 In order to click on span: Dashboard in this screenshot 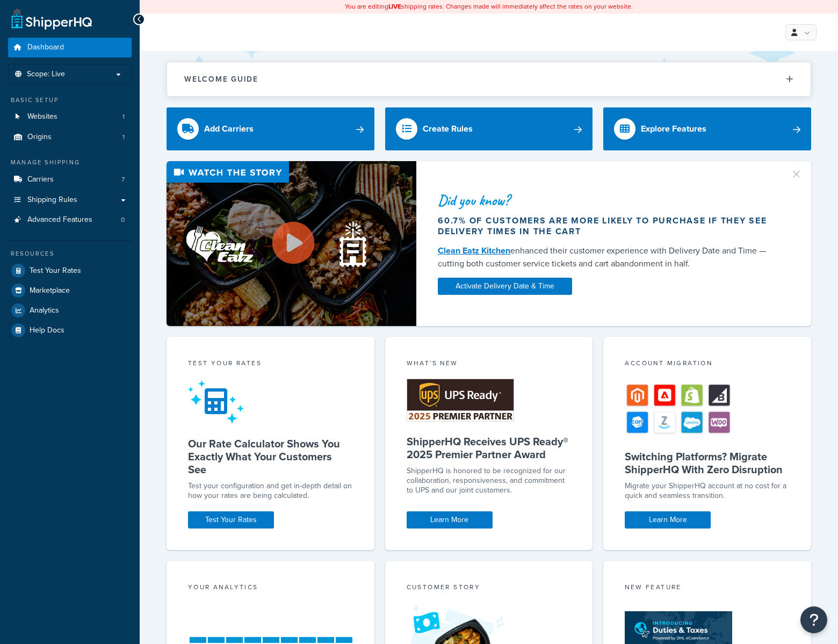, I will do `click(46, 48)`.